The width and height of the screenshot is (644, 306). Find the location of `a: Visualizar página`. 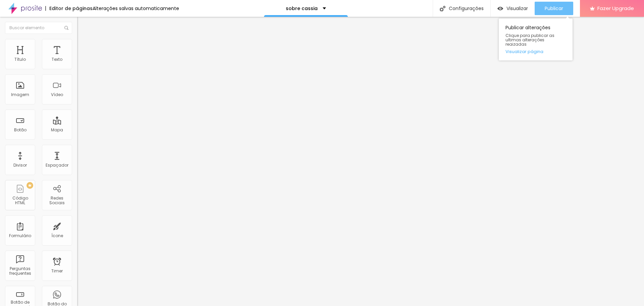

a: Visualizar página is located at coordinates (536, 51).